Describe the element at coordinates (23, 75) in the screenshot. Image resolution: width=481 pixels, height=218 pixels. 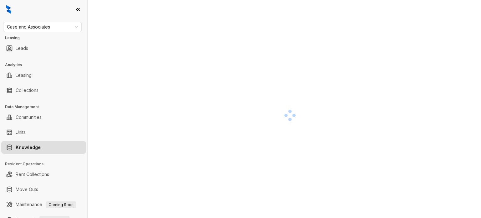
I see `a: Leasing` at that location.